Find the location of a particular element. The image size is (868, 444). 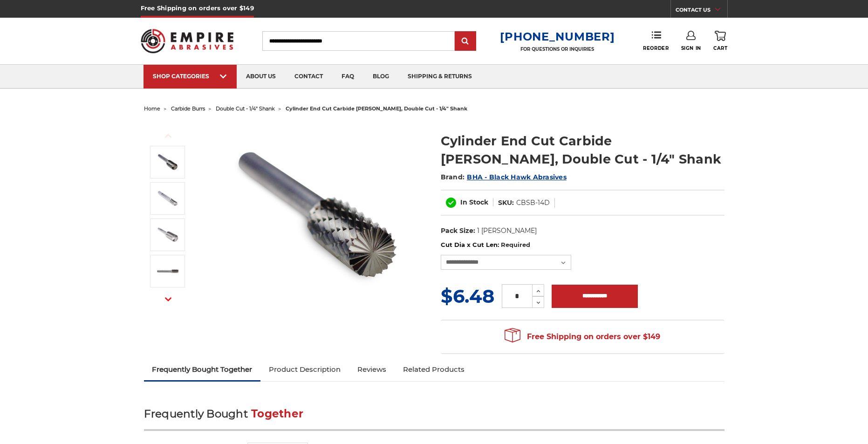

a: Cart is located at coordinates (720, 41).